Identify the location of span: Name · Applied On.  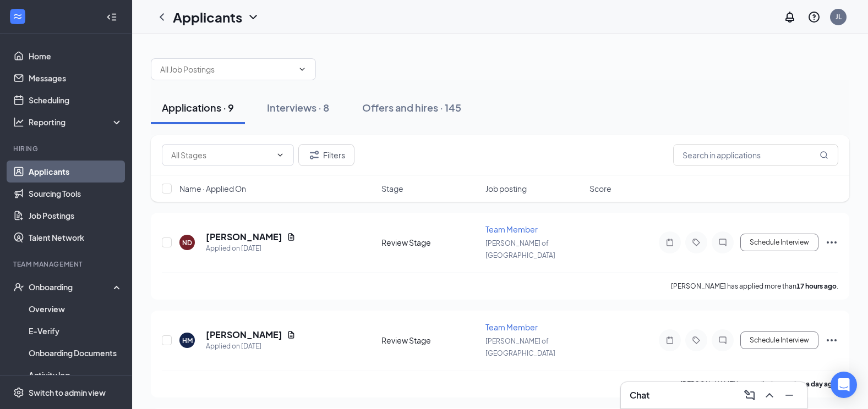
(213, 189).